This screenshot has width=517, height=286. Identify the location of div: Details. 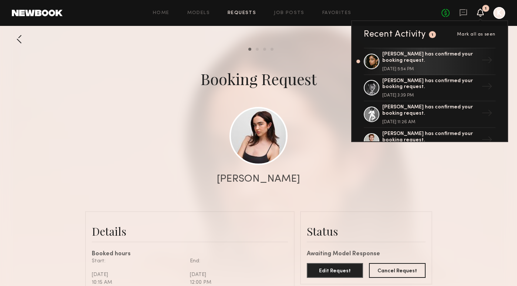
(190, 231).